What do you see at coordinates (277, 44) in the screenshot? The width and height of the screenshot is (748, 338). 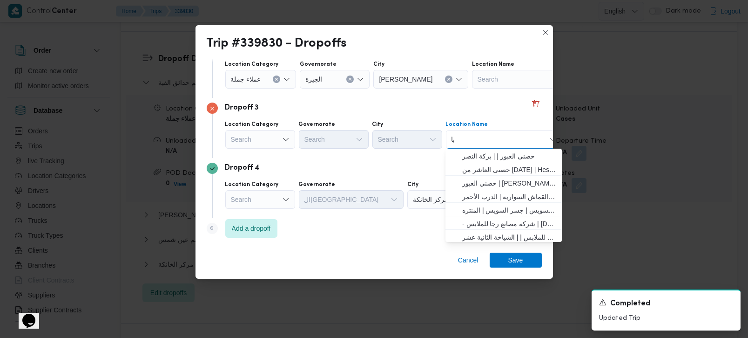 I see `div: Trip #339830 - Dropoffs` at bounding box center [277, 44].